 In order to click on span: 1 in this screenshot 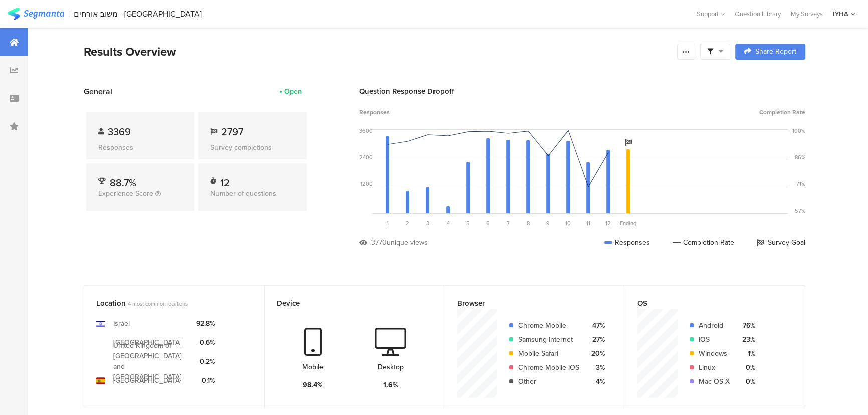, I will do `click(388, 223)`.